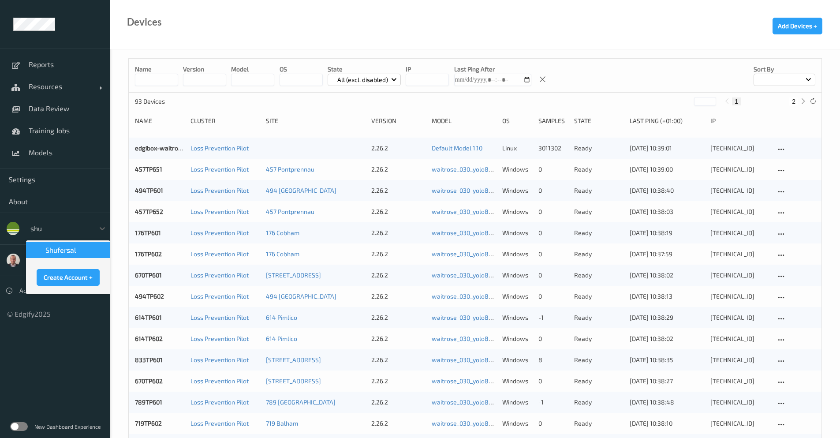  I want to click on p: model, so click(253, 69).